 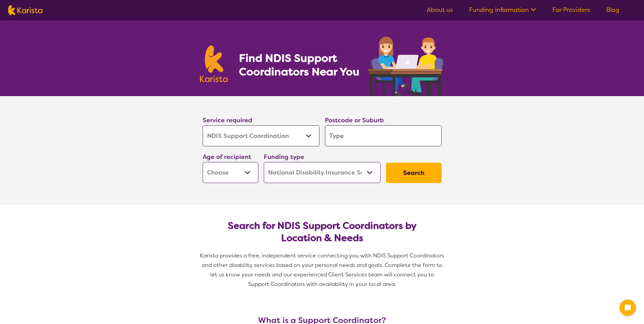 I want to click on a: About us, so click(x=440, y=10).